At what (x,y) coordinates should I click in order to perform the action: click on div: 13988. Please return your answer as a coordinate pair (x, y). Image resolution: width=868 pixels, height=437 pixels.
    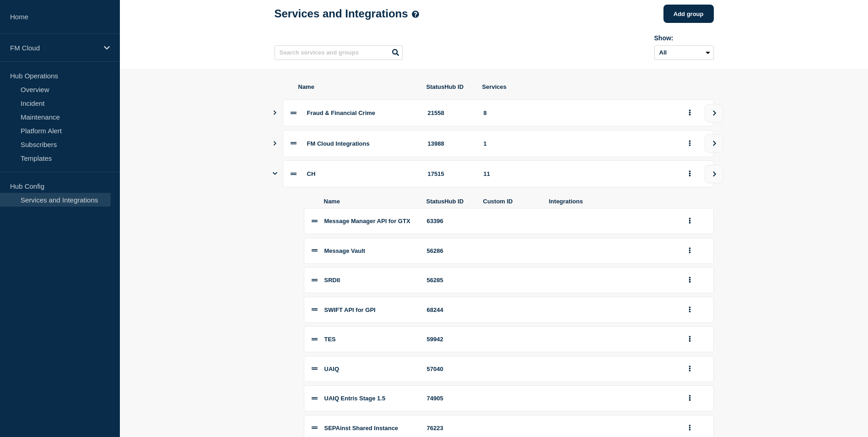
    Looking at the image, I should click on (451, 143).